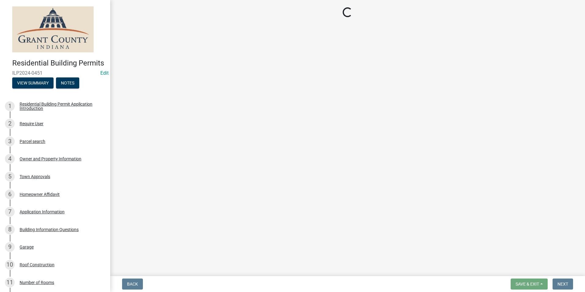  What do you see at coordinates (529, 284) in the screenshot?
I see `button: Save & Exit` at bounding box center [529, 284].